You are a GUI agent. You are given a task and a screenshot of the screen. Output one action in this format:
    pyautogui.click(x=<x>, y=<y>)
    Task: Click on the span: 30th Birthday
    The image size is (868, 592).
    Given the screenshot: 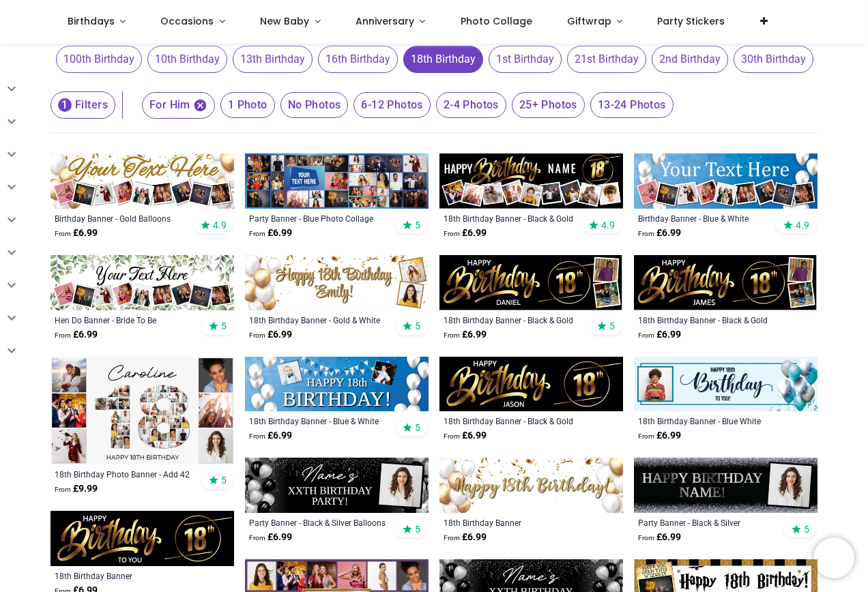 What is the action you would take?
    pyautogui.click(x=774, y=59)
    